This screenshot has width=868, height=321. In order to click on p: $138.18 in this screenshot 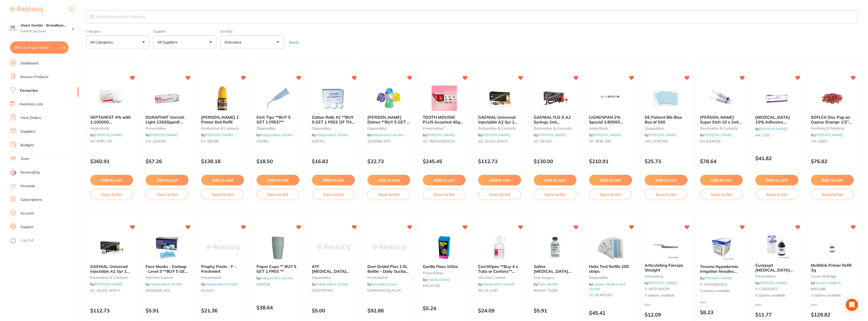, I will do `click(222, 161)`.